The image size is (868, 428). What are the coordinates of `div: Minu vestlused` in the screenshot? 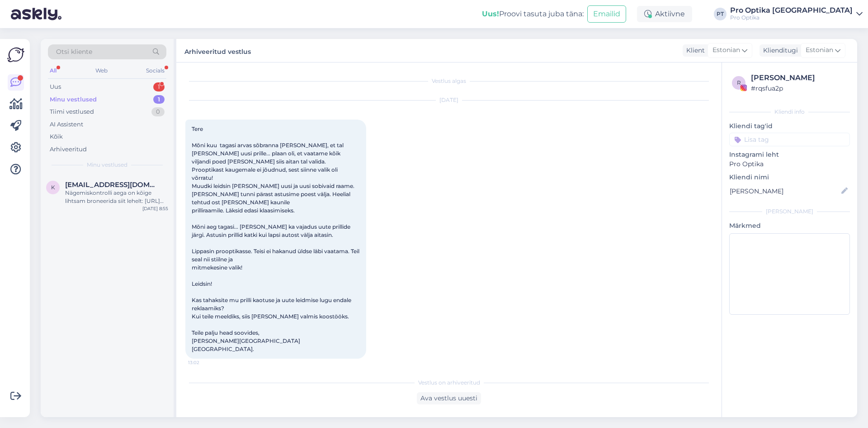 It's located at (73, 99).